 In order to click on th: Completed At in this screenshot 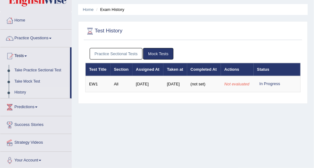, I will do `click(204, 70)`.